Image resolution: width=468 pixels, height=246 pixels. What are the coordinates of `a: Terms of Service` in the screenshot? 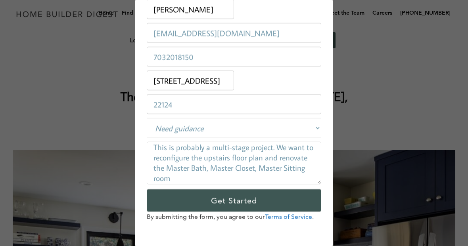 It's located at (288, 216).